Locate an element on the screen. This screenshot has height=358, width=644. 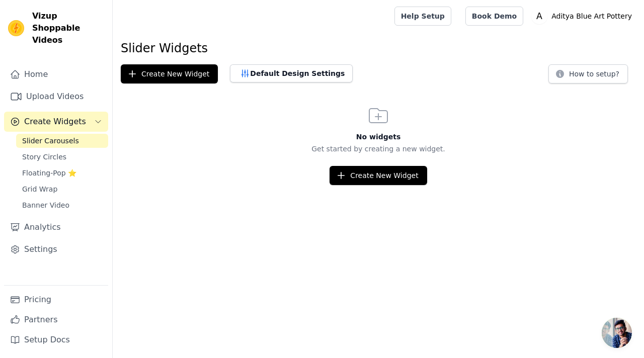
h3: No widgets is located at coordinates (378, 136).